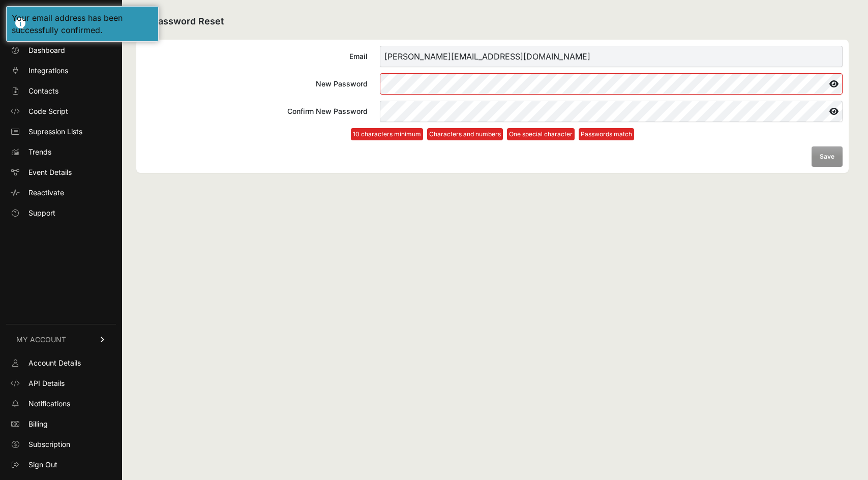 The height and width of the screenshot is (480, 868). What do you see at coordinates (48, 70) in the screenshot?
I see `span: Integrations` at bounding box center [48, 70].